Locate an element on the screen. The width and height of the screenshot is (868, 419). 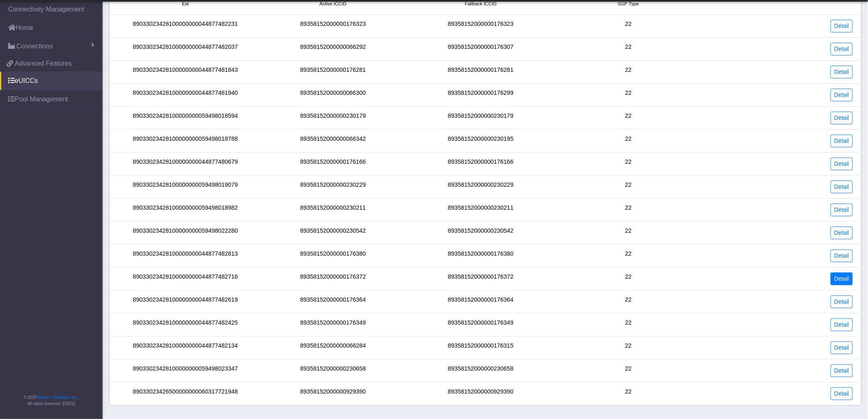
div: 89033023428100000000044877482231 is located at coordinates (186, 26).